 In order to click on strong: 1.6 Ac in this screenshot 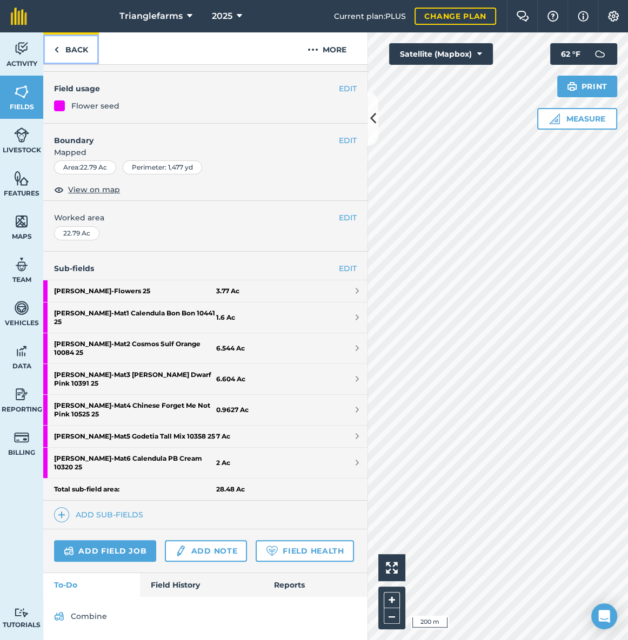, I will do `click(225, 318)`.